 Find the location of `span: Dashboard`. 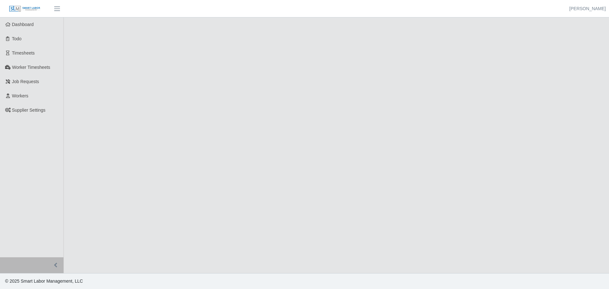

span: Dashboard is located at coordinates (23, 24).